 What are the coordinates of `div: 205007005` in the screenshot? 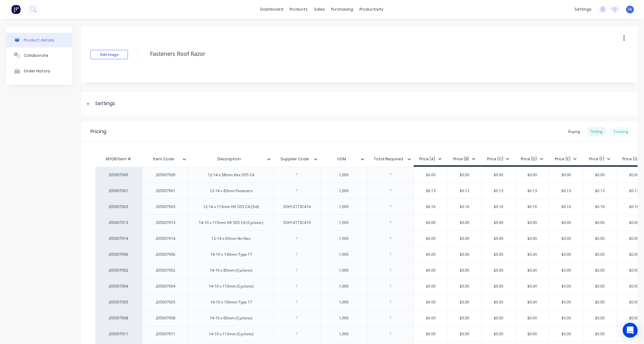 It's located at (118, 302).